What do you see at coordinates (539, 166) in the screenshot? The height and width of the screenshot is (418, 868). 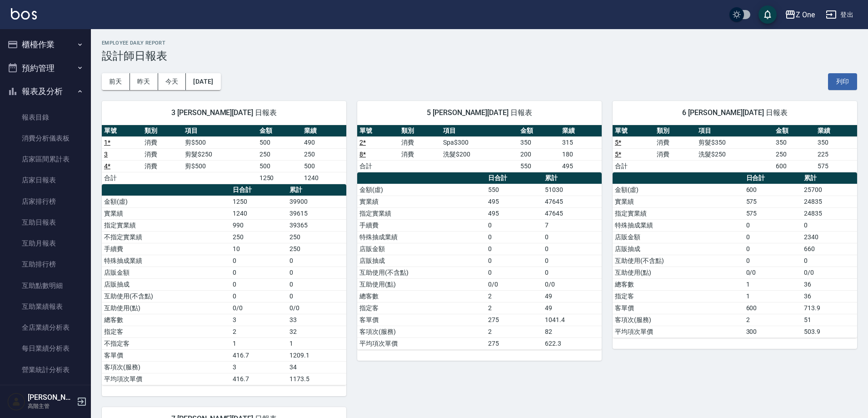 I see `td: 550` at bounding box center [539, 166].